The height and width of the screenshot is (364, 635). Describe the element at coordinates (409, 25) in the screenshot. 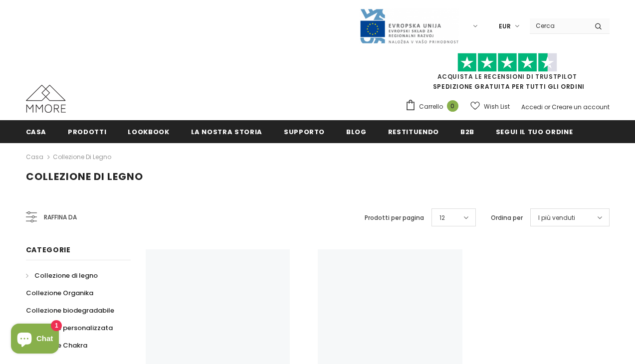

I see `a: Javni Razpis` at that location.